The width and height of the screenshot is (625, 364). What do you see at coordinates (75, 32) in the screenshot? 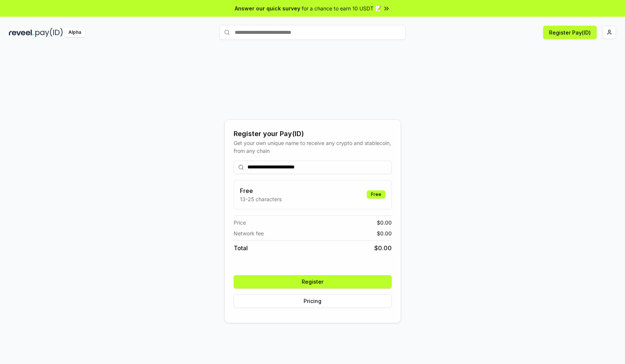
I see `div: Alpha` at bounding box center [75, 32].